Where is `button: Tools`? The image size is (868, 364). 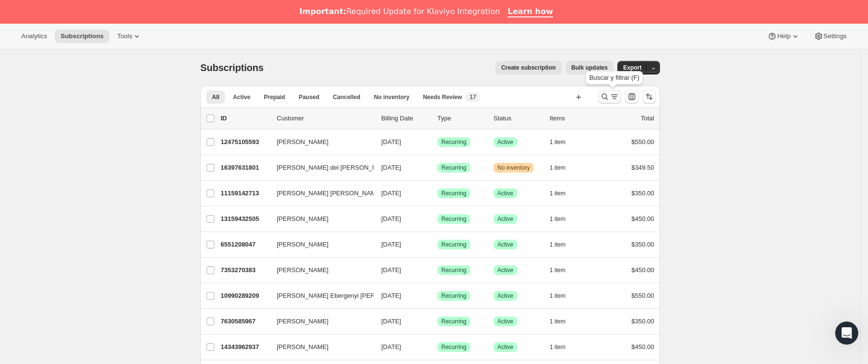 button: Tools is located at coordinates (129, 36).